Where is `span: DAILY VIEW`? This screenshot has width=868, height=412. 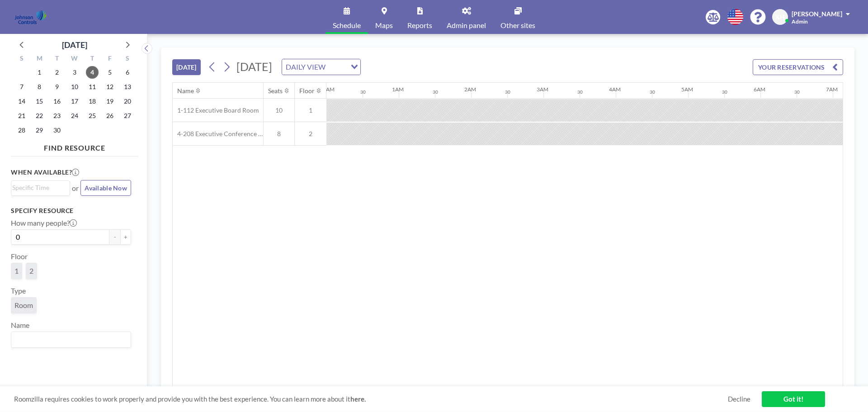
span: DAILY VIEW is located at coordinates (306, 67).